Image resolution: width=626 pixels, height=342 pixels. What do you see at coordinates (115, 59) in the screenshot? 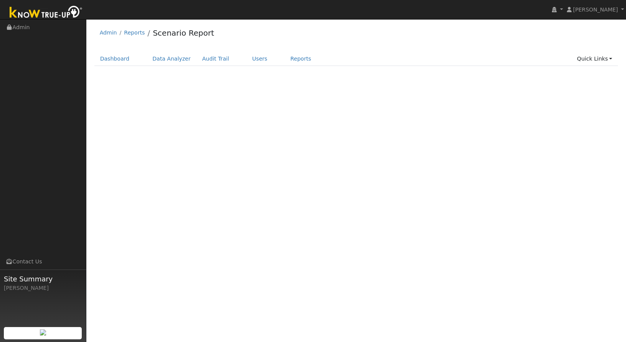
I see `a: Dashboard` at bounding box center [115, 59].